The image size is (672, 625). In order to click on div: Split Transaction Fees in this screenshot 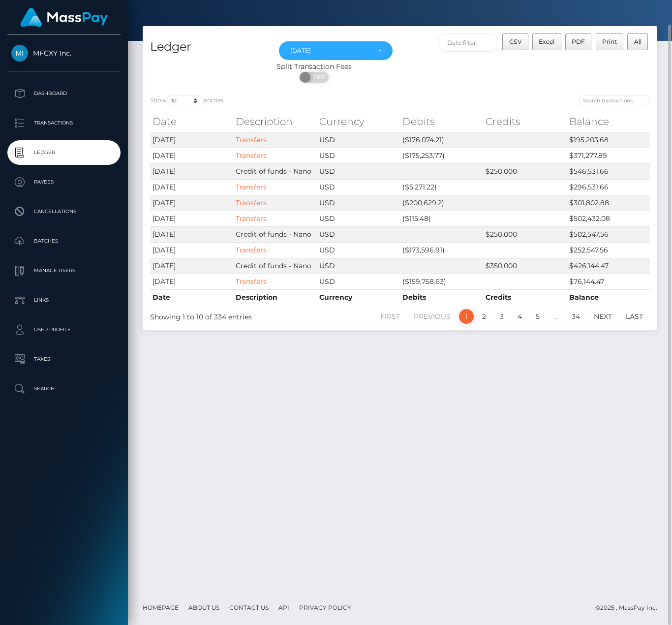, I will do `click(313, 66)`.